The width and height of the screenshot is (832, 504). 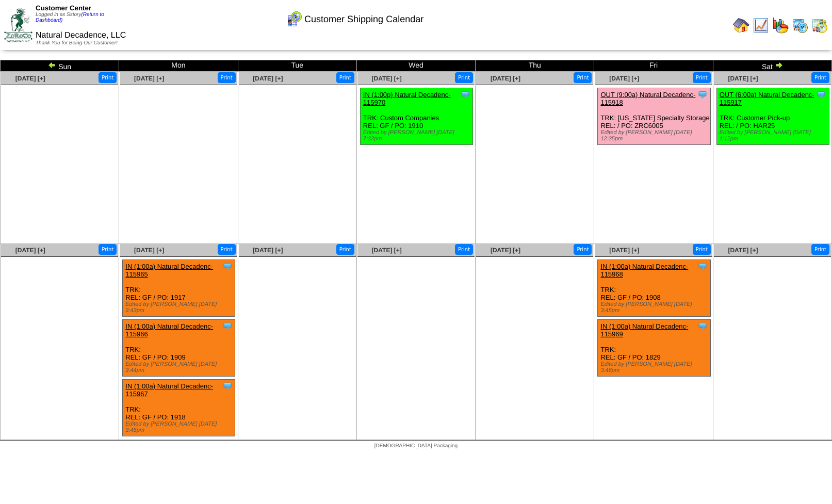 What do you see at coordinates (654, 66) in the screenshot?
I see `td: Fri` at bounding box center [654, 66].